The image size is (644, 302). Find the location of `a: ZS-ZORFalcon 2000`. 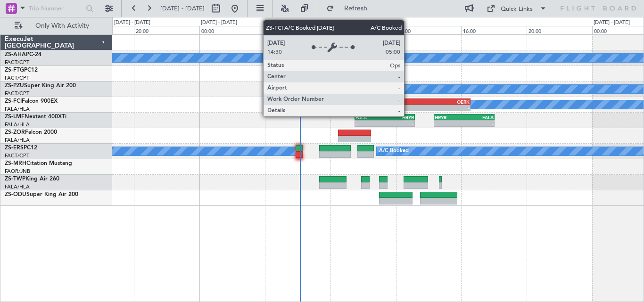

a: ZS-ZORFalcon 2000 is located at coordinates (31, 132).